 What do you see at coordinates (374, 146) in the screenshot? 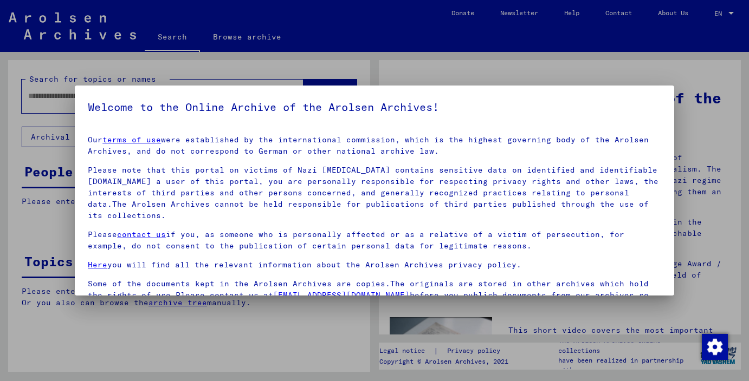
I see `p: Our were established by the international commission, which is the highest governing body of the ...` at bounding box center [374, 146].